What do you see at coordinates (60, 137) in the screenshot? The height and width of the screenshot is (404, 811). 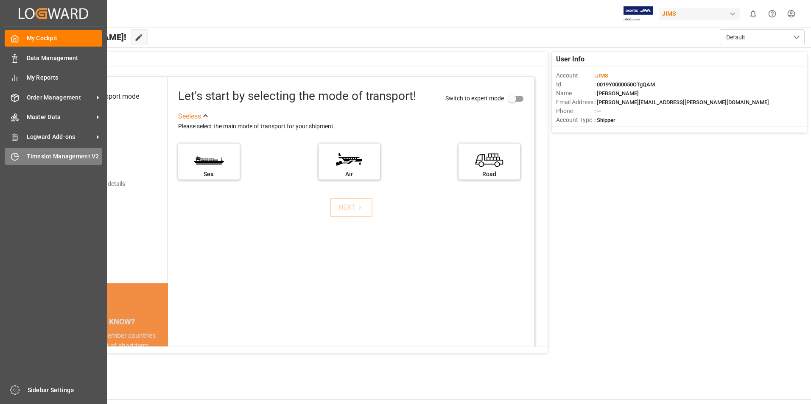 I see `span: Logward Add-ons` at bounding box center [60, 137].